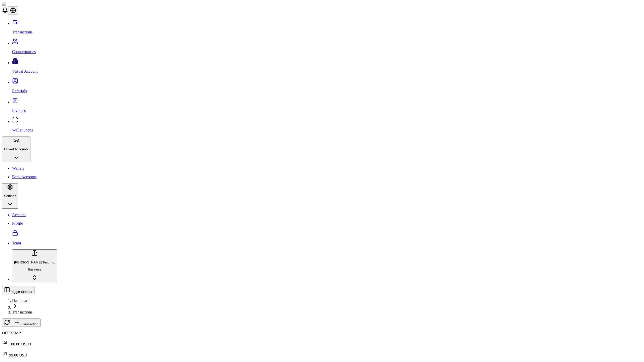 The image size is (644, 362). What do you see at coordinates (34, 269) in the screenshot?
I see `p: Business` at bounding box center [34, 269].